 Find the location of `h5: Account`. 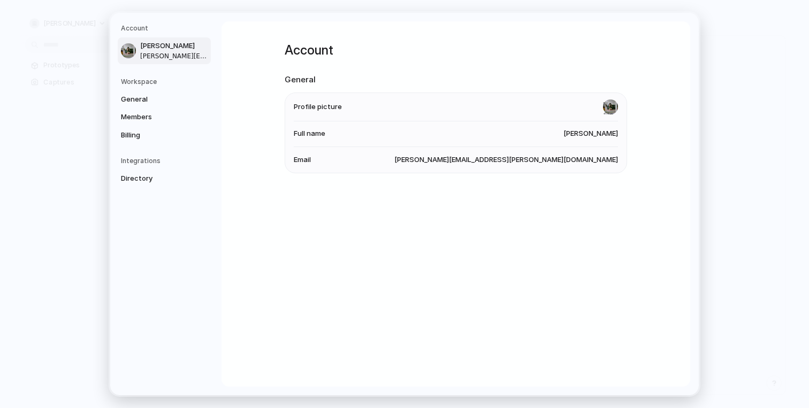

h5: Account is located at coordinates (166, 28).